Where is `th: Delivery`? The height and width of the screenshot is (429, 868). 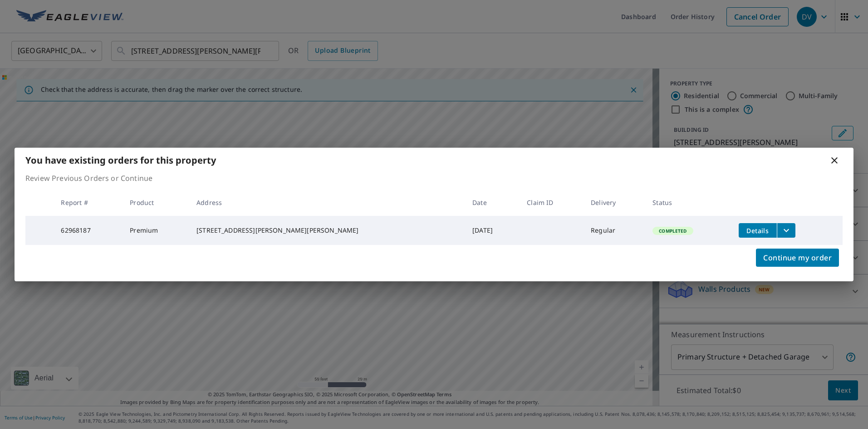
th: Delivery is located at coordinates (614, 202).